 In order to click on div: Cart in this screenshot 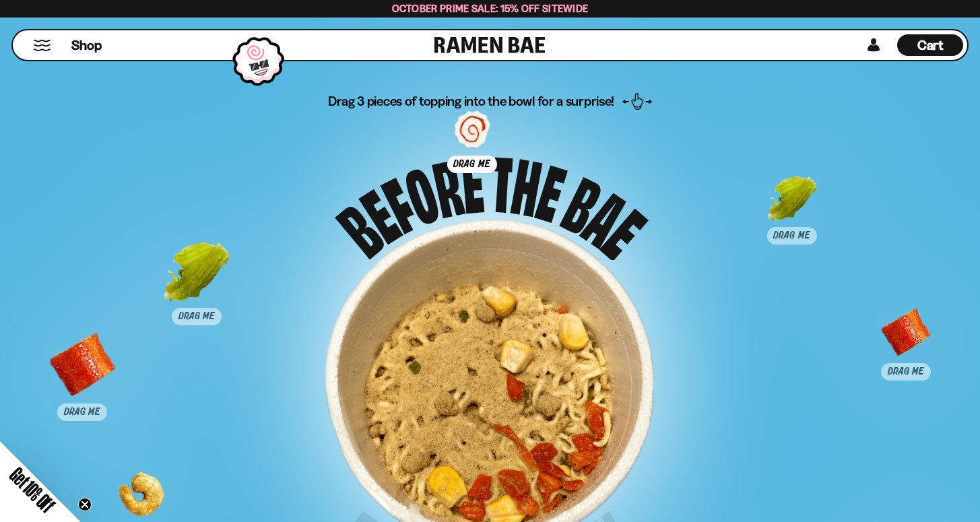, I will do `click(930, 45)`.